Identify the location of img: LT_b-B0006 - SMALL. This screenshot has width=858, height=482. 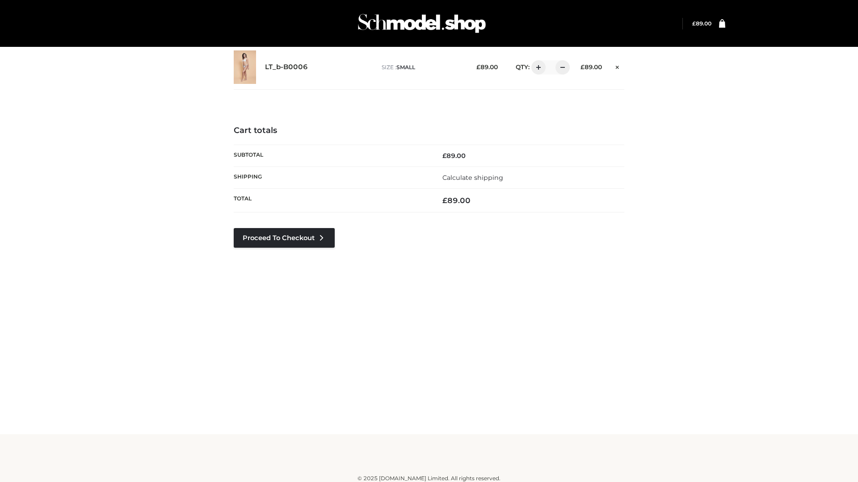
(245, 67).